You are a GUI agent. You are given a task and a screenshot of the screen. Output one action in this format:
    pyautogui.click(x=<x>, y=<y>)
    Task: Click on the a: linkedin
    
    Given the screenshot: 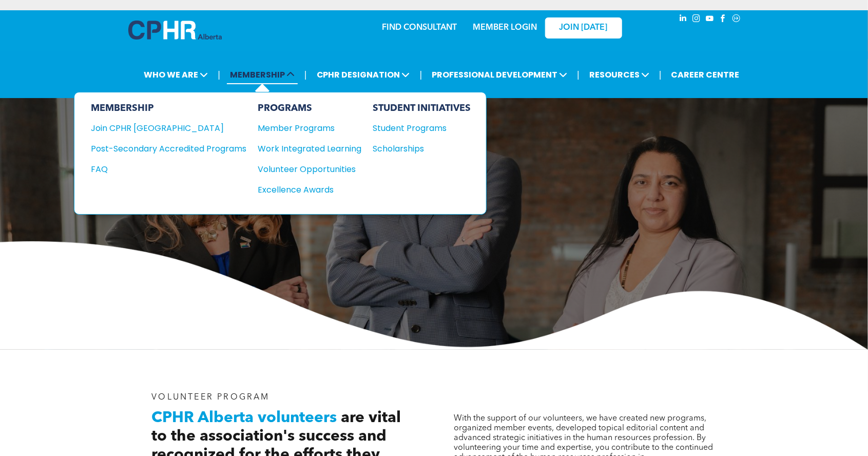 What is the action you would take?
    pyautogui.click(x=683, y=19)
    